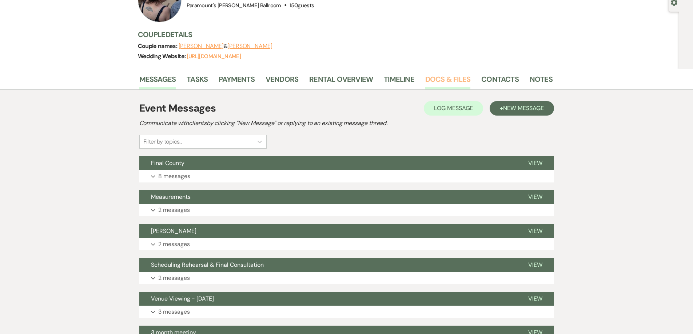 The width and height of the screenshot is (693, 334). Describe the element at coordinates (500, 82) in the screenshot. I see `a: Contacts` at that location.